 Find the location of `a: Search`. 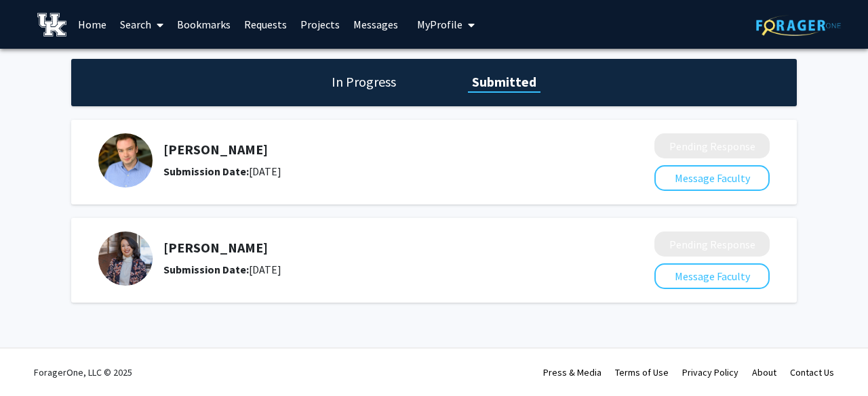

a: Search is located at coordinates (142, 24).